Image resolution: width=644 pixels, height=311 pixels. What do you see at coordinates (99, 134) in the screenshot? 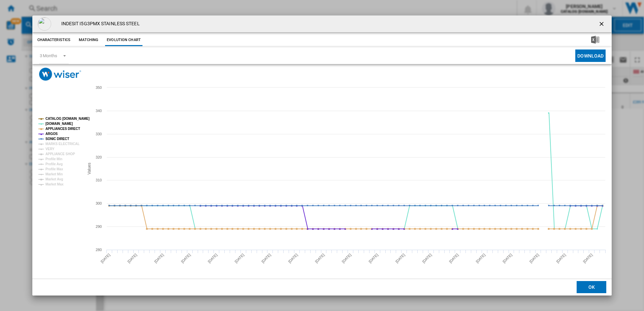
I see `tspan: 330` at bounding box center [99, 134].